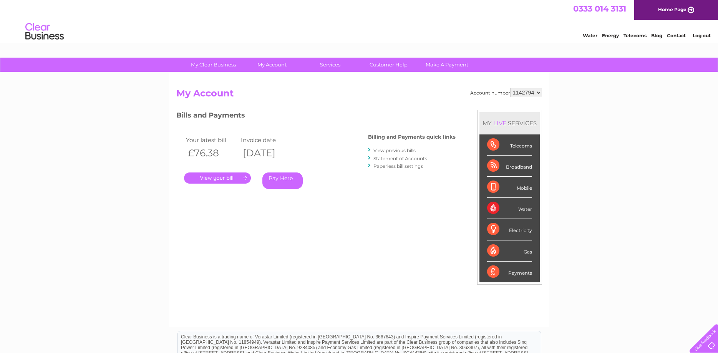 The width and height of the screenshot is (718, 353). What do you see at coordinates (657, 35) in the screenshot?
I see `a: Blog` at bounding box center [657, 35].